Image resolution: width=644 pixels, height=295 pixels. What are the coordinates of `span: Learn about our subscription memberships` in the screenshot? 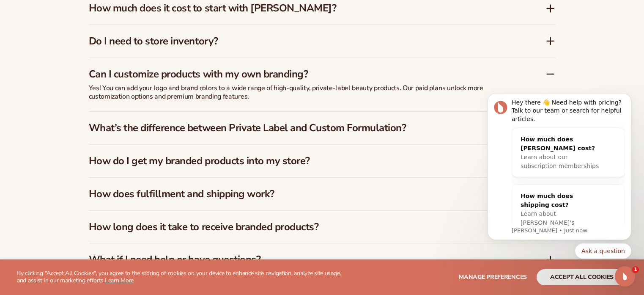 It's located at (85, 96).